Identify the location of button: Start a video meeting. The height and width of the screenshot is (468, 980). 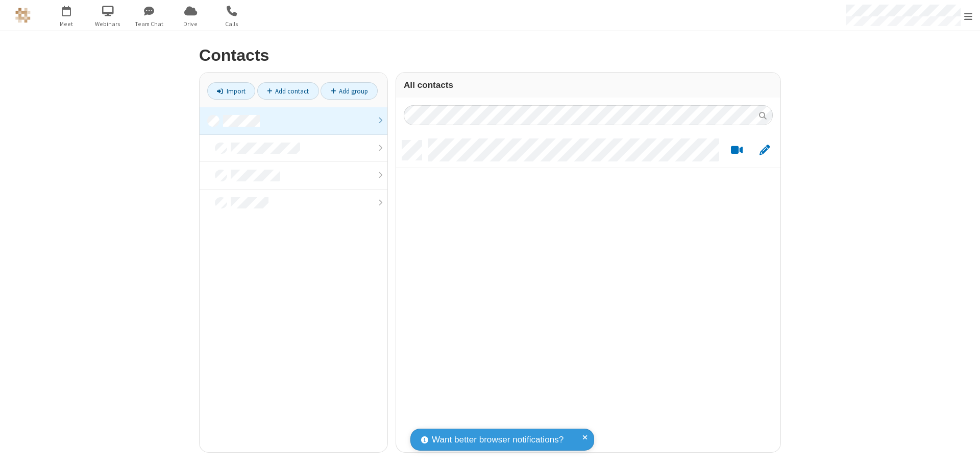
(736, 150).